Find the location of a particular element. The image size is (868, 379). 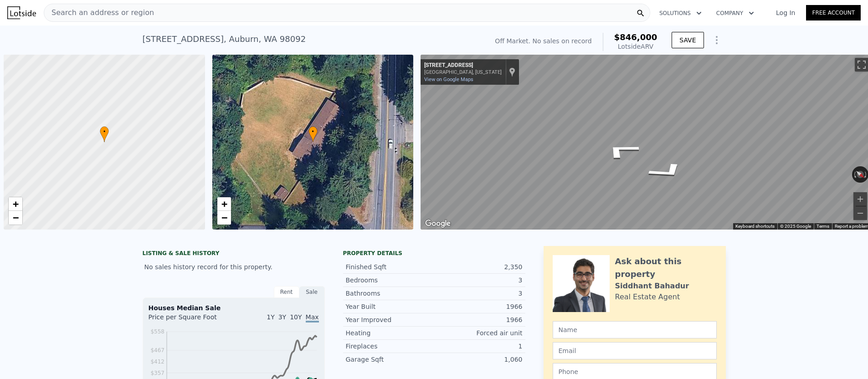

div: Siddhant Bahadur is located at coordinates (652, 286).